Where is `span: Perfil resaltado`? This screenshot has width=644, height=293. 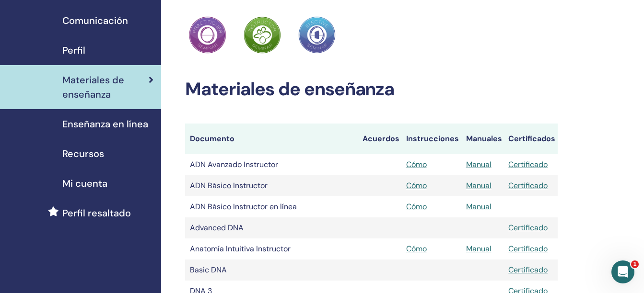 span: Perfil resaltado is located at coordinates (97, 214).